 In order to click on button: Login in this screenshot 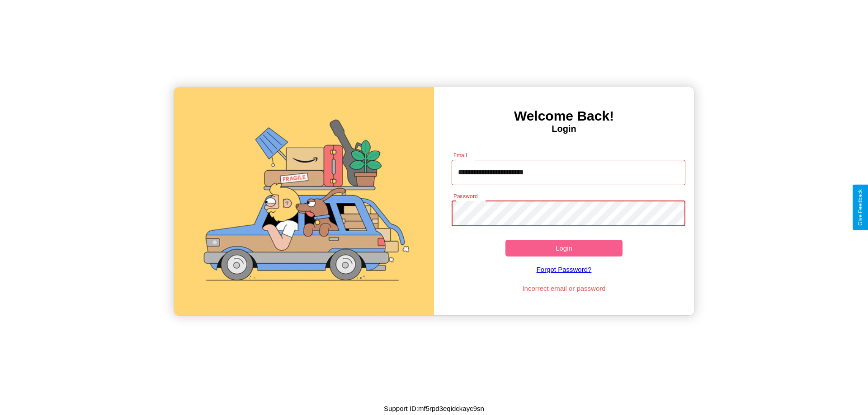, I will do `click(564, 248)`.